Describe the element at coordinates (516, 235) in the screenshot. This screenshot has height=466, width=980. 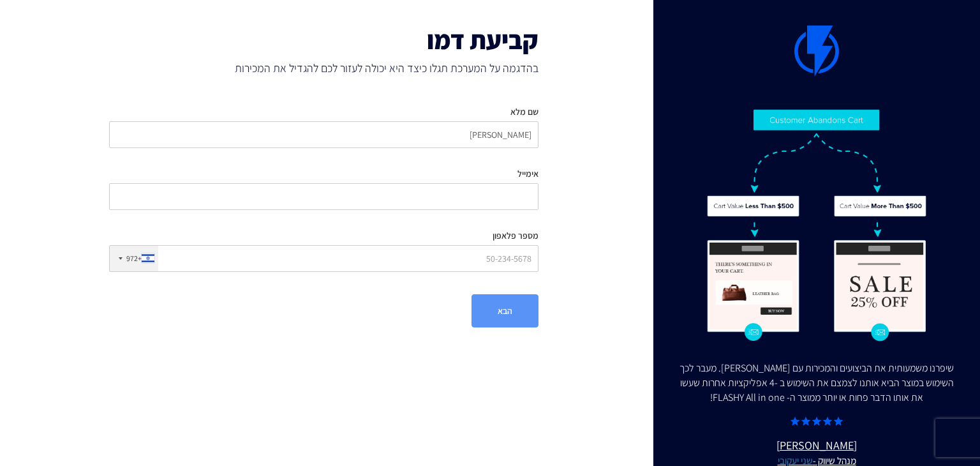
I see `label: מספר פלאפון` at that location.